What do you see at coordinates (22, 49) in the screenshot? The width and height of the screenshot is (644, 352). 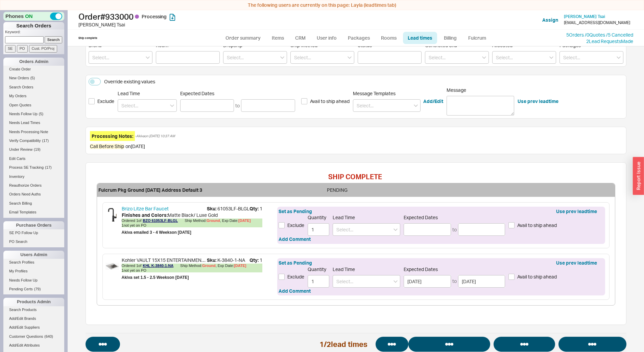 I see `input: PO` at bounding box center [22, 49].